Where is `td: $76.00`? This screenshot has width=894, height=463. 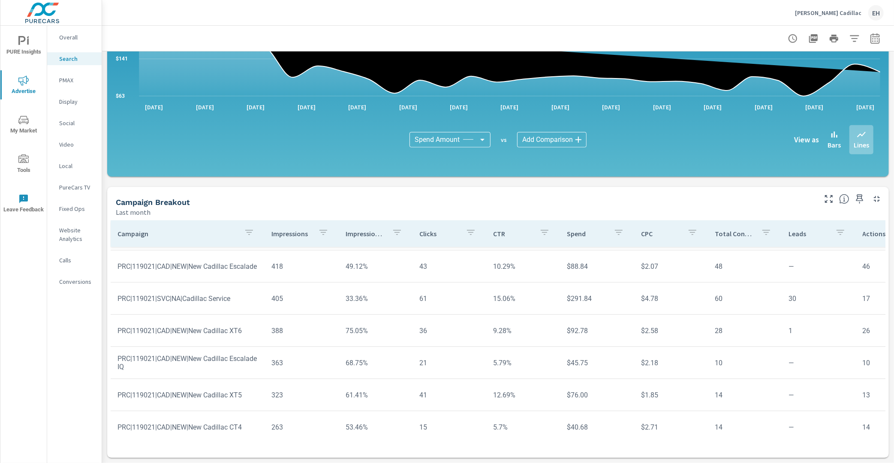
td: $76.00 is located at coordinates (597, 395).